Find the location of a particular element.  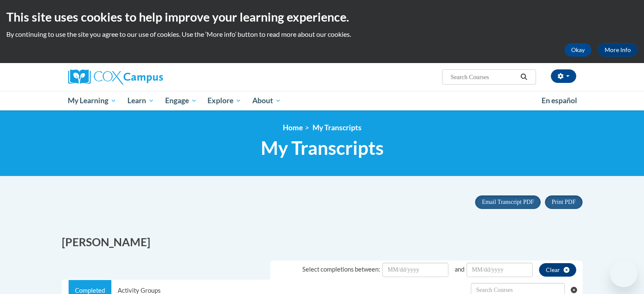

span: Email Transcript PDF is located at coordinates (508, 202).